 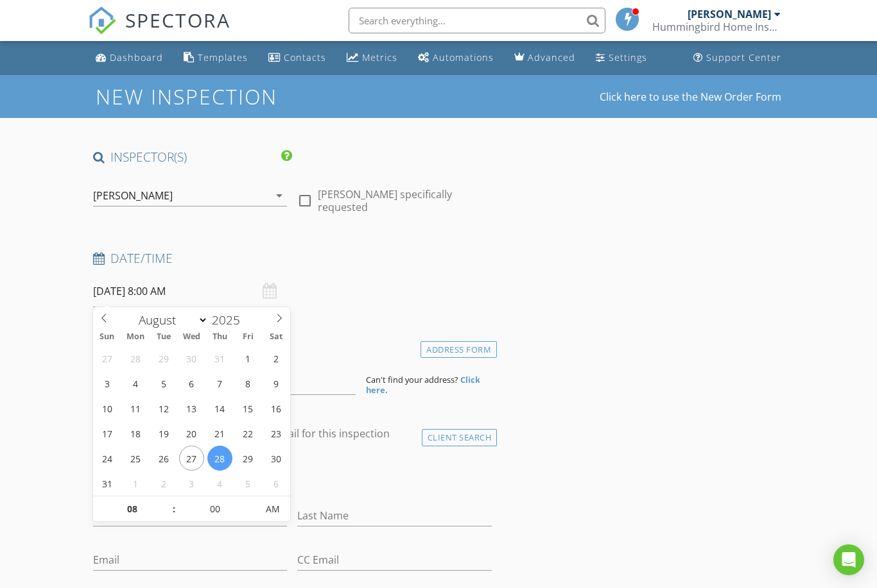 What do you see at coordinates (237, 96) in the screenshot?
I see `h1: New Inspection` at bounding box center [237, 96].